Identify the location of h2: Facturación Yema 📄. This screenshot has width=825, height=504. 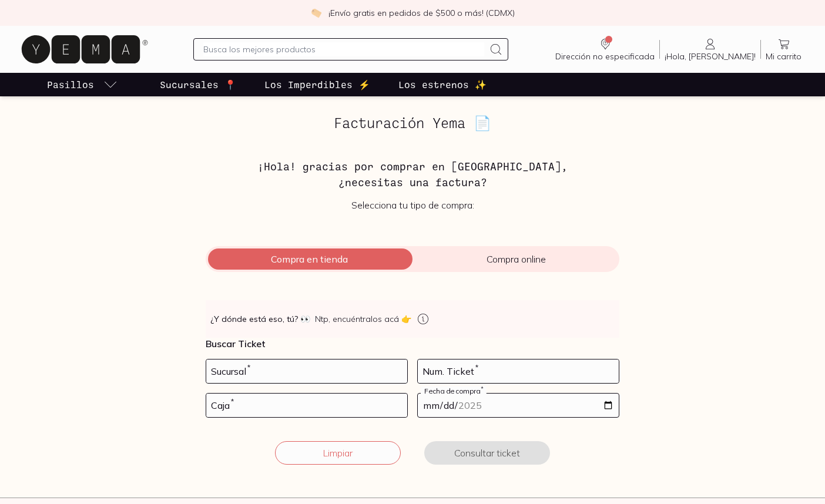
(412, 123).